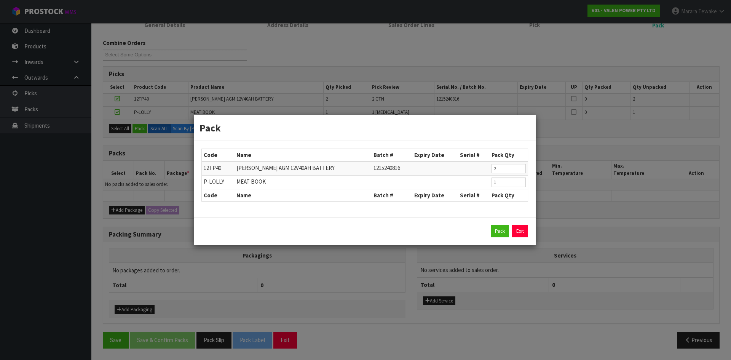 This screenshot has height=360, width=731. What do you see at coordinates (520, 231) in the screenshot?
I see `a: Exit` at bounding box center [520, 231].